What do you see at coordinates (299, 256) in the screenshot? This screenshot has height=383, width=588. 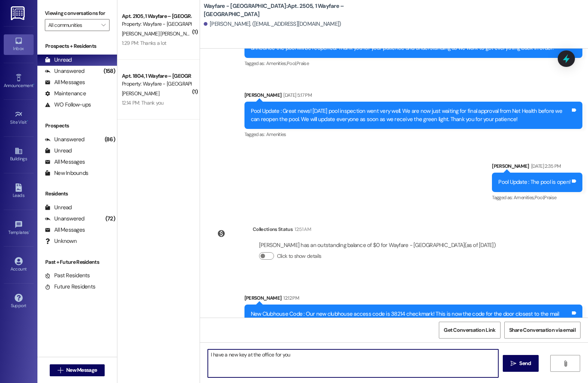 I see `label: Click to show details` at bounding box center [299, 256].